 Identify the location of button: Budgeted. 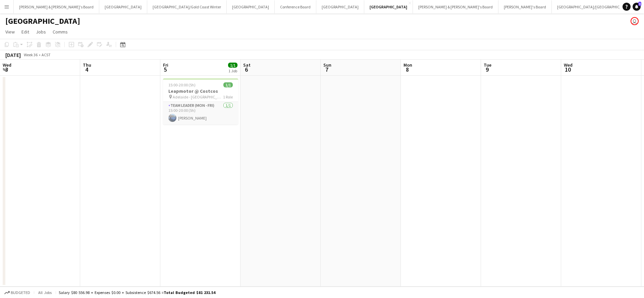
(17, 293).